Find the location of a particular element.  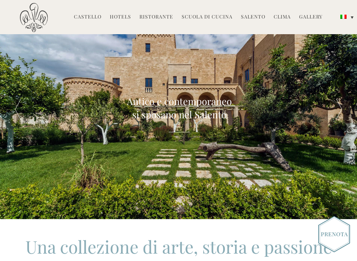

a: Hotels is located at coordinates (120, 17).